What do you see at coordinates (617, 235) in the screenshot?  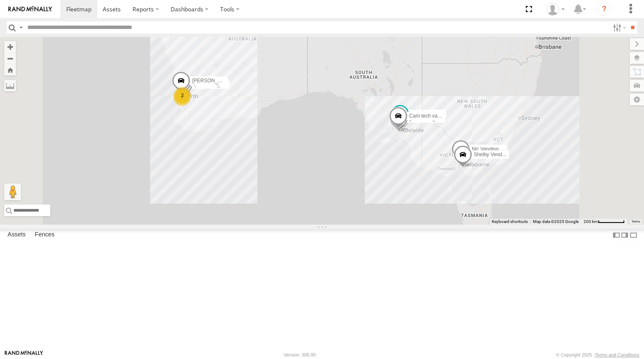 I see `label: Dock Summary Table to the Left` at bounding box center [617, 235].